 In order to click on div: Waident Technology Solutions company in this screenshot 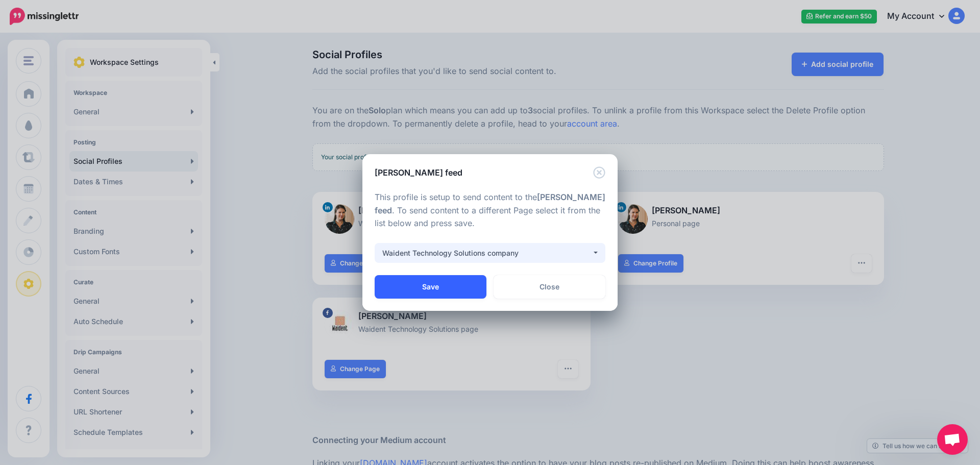, I will do `click(487, 253)`.